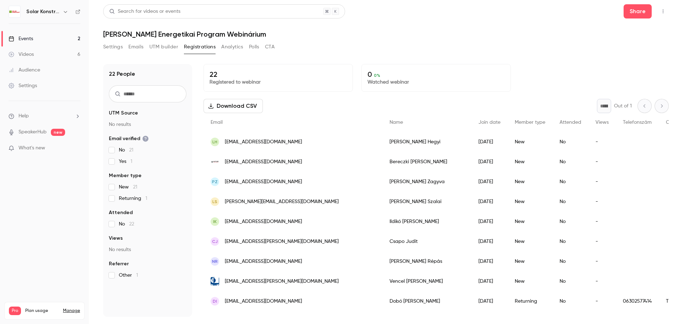  I want to click on div: Search for videos or events, so click(145, 11).